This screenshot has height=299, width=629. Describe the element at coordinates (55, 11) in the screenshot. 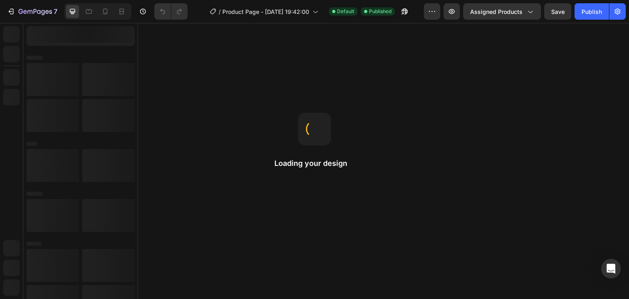

I see `p: 7` at that location.